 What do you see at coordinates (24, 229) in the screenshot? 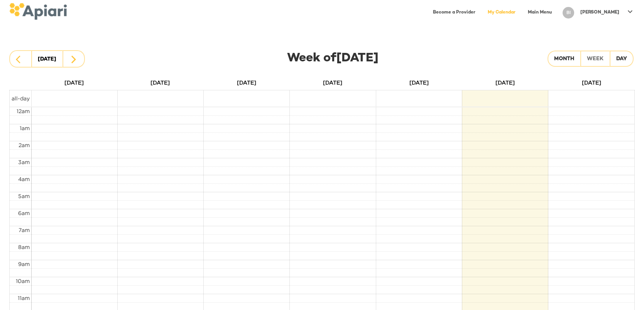
I see `span: 7am` at bounding box center [24, 229].